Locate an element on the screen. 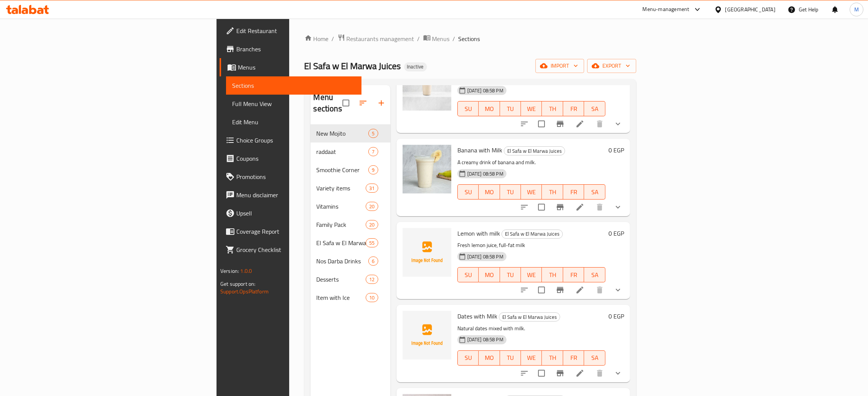  span: Vitamins is located at coordinates (341, 207).